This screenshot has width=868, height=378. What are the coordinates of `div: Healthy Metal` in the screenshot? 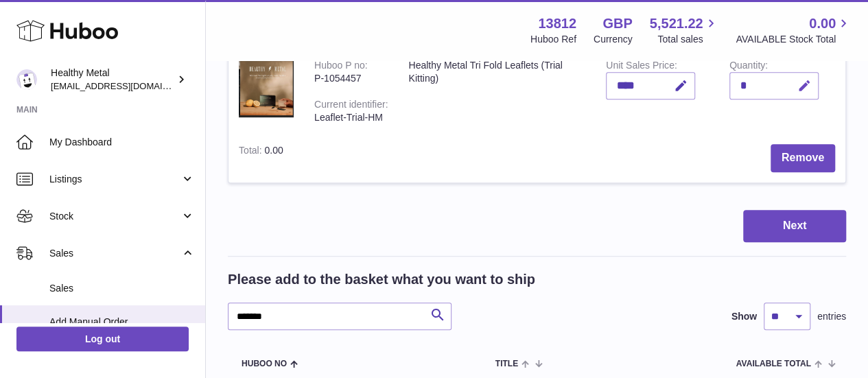 It's located at (112, 80).